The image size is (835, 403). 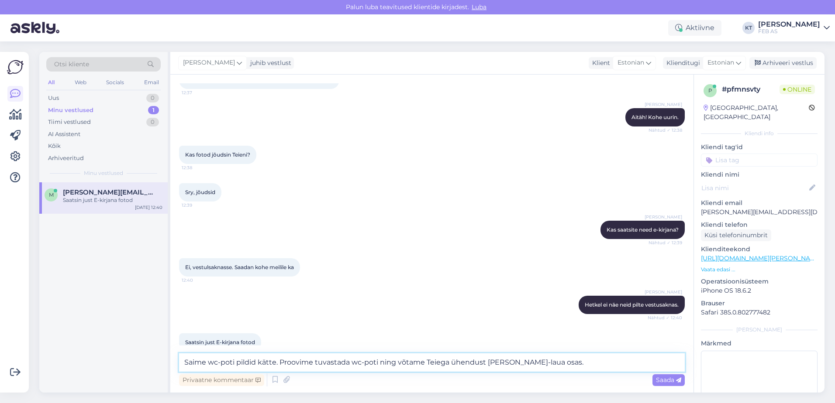 What do you see at coordinates (151, 82) in the screenshot?
I see `div: Email` at bounding box center [151, 82].